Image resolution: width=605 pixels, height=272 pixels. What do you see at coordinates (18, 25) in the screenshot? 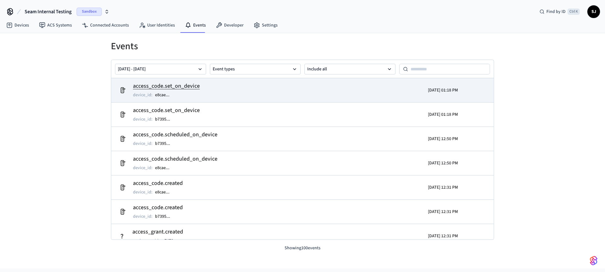
I see `a: Devices` at bounding box center [18, 25].